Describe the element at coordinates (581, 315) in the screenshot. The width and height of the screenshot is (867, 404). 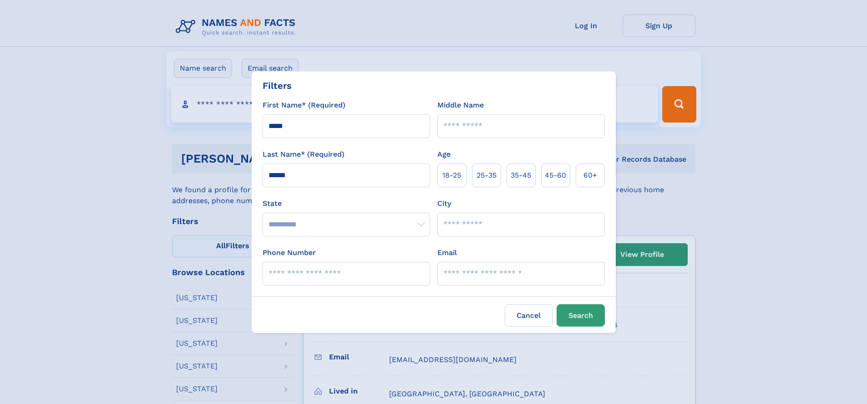
I see `button: Search` at that location.